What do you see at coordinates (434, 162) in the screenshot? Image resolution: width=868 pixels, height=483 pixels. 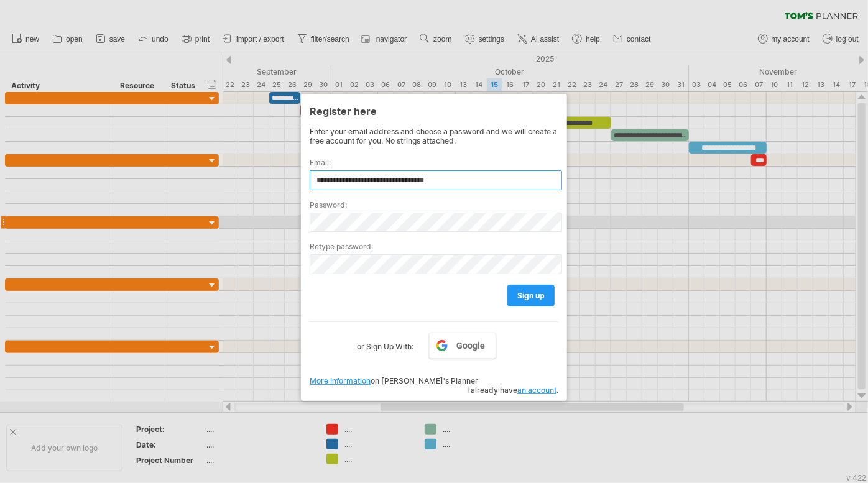 I see `label: Email:` at bounding box center [434, 162].